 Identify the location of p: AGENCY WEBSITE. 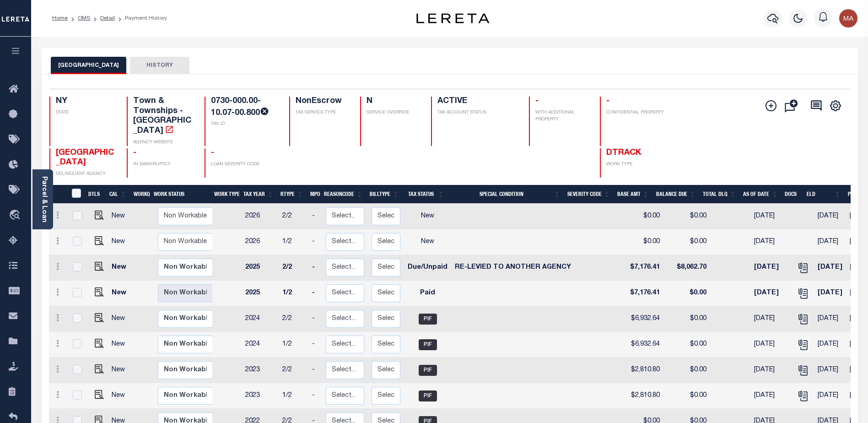
(164, 142).